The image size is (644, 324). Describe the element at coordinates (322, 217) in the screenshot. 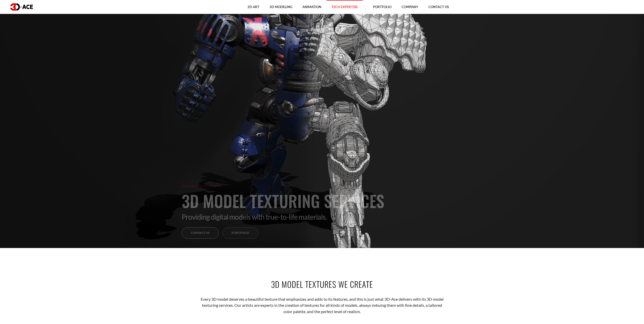

I see `p: Providing digital models with true-to-life materials.` at that location.